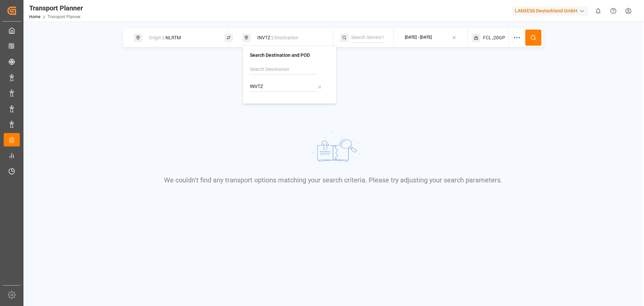 The width and height of the screenshot is (644, 306). What do you see at coordinates (157, 38) in the screenshot?
I see `span: Origin ||` at bounding box center [157, 38].